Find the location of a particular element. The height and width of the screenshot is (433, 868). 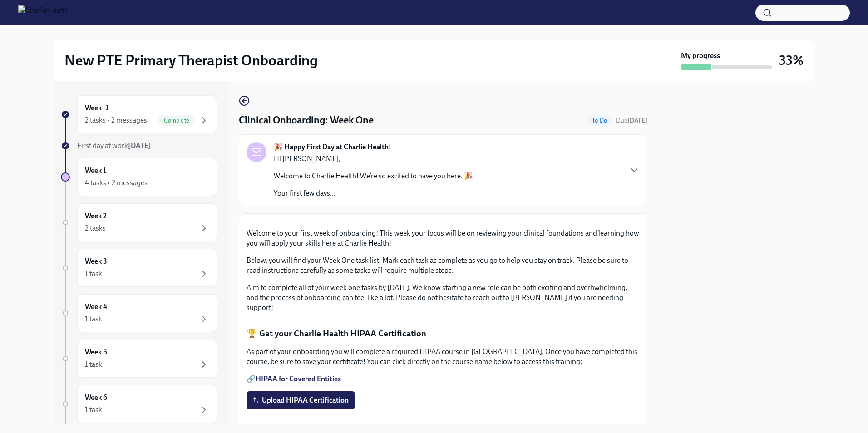

h6: Week 3 is located at coordinates (96, 261).